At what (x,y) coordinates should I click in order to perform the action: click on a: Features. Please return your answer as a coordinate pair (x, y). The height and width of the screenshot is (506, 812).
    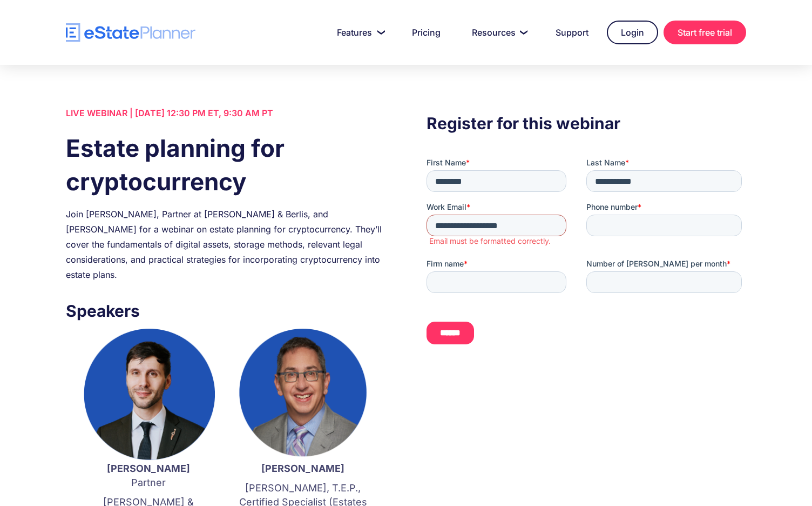
    Looking at the image, I should click on (358, 33).